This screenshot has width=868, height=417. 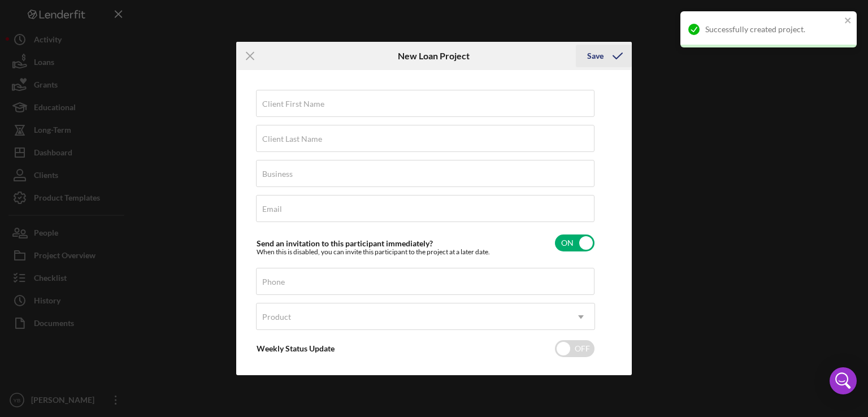 What do you see at coordinates (773, 29) in the screenshot?
I see `div: Successfully created project.` at bounding box center [773, 29].